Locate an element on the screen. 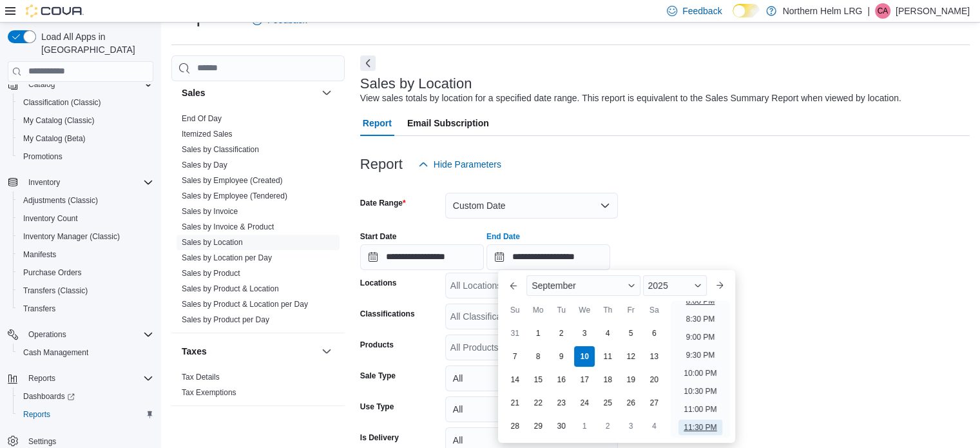 This screenshot has width=980, height=448. div: day-5 is located at coordinates (631, 334).